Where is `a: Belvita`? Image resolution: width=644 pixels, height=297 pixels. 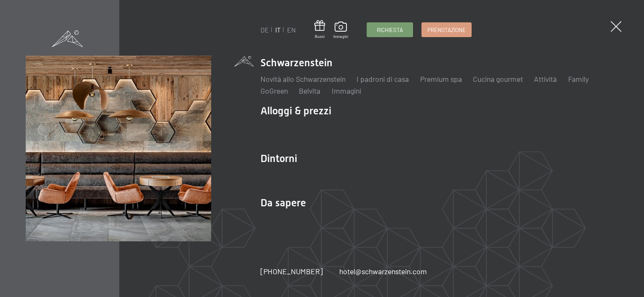 a: Belvita is located at coordinates (309, 91).